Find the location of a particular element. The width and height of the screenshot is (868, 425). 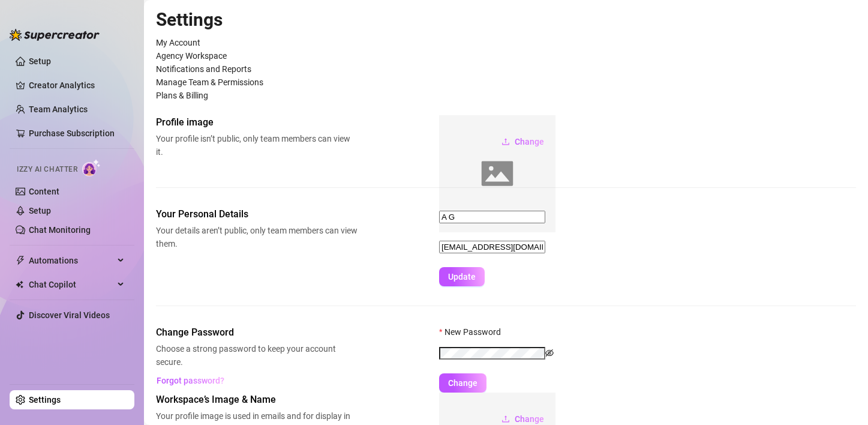

span: Your details aren’t public, only team members can view them. is located at coordinates (257, 237).